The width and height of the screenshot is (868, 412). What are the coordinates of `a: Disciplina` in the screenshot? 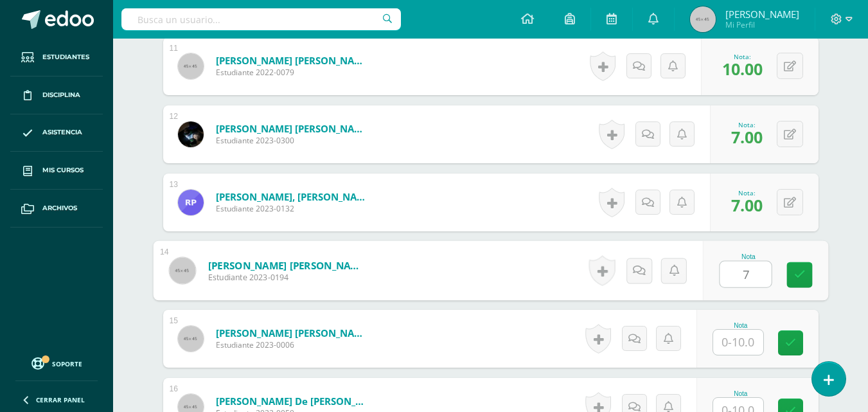 It's located at (56, 95).